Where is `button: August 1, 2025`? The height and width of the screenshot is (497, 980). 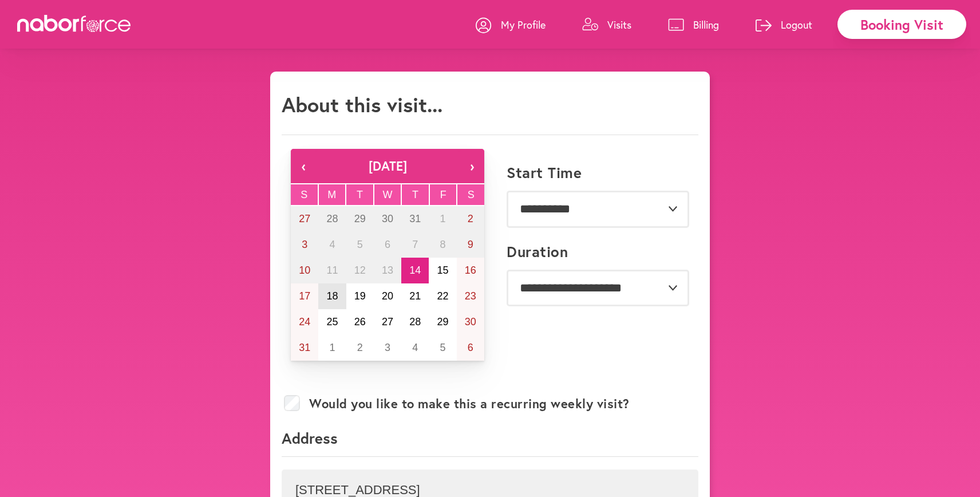
button: August 1, 2025 is located at coordinates (443, 219).